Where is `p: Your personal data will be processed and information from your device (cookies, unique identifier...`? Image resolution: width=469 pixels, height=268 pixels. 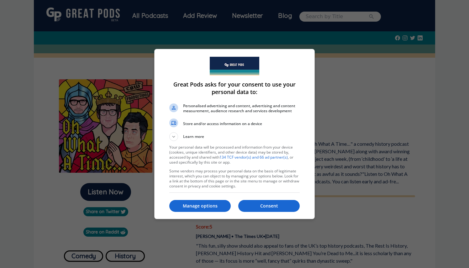
p: Your personal data will be processed and information from your device (cookies, unique identifier... is located at coordinates (234, 155).